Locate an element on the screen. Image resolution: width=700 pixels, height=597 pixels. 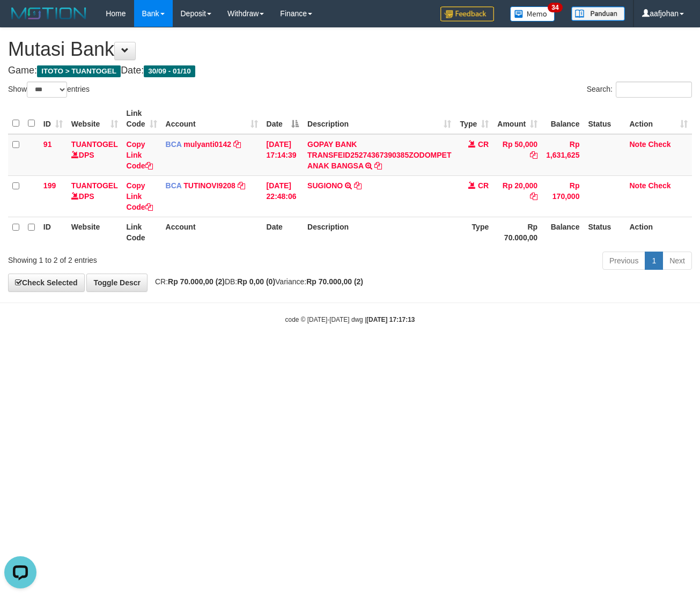
label: Show entries is located at coordinates (49, 89).